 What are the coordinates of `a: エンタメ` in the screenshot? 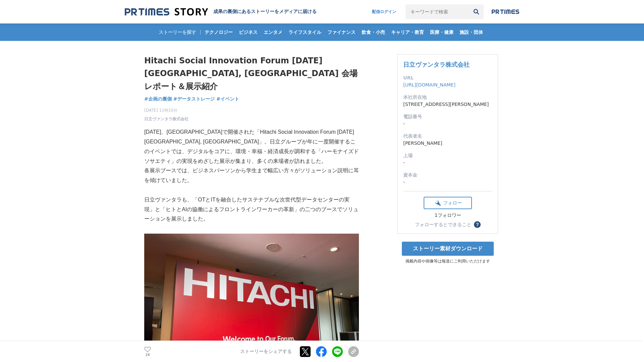 It's located at (273, 32).